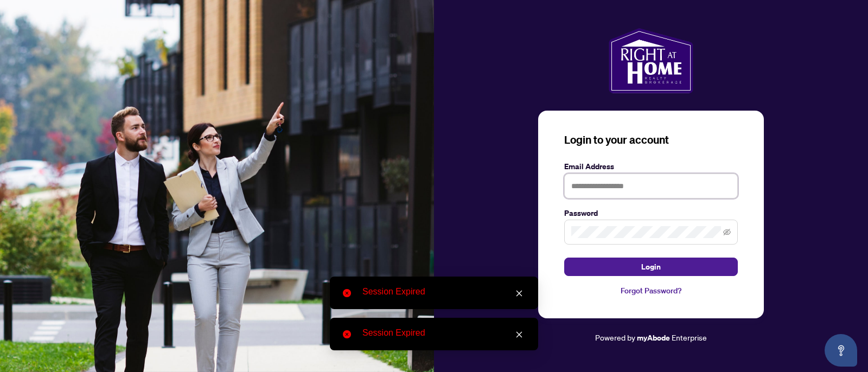  What do you see at coordinates (615, 337) in the screenshot?
I see `span: Powered by` at bounding box center [615, 337].